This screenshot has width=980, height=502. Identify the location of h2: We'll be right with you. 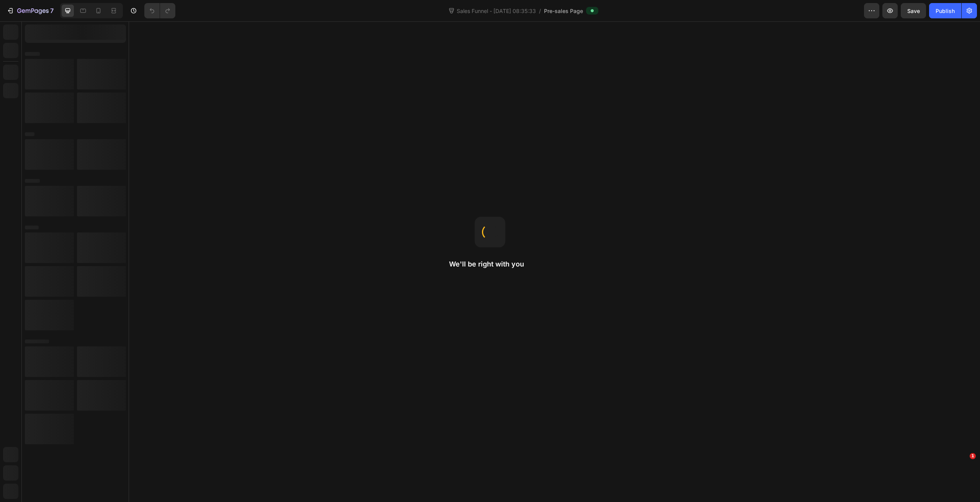
(490, 265).